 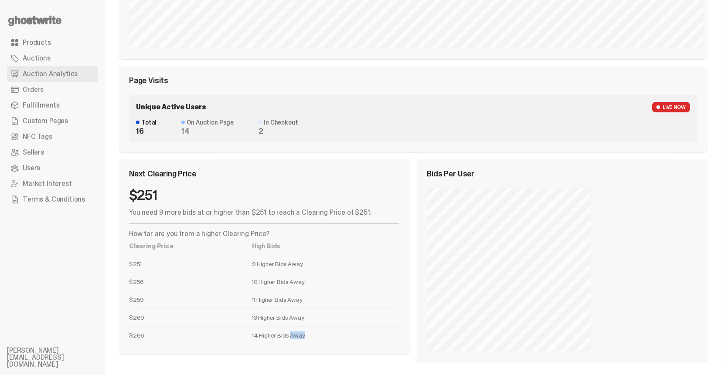 I want to click on span: Next Clearing Price, so click(x=163, y=174).